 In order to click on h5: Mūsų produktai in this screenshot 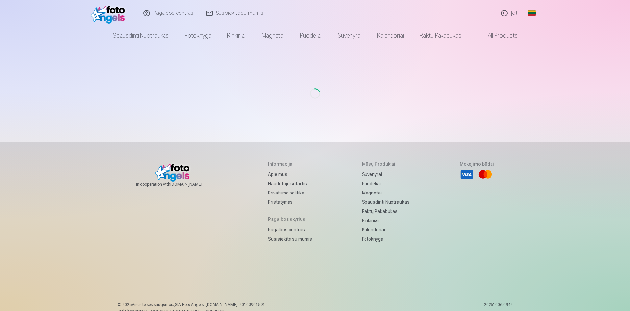, I will do `click(386, 164)`.